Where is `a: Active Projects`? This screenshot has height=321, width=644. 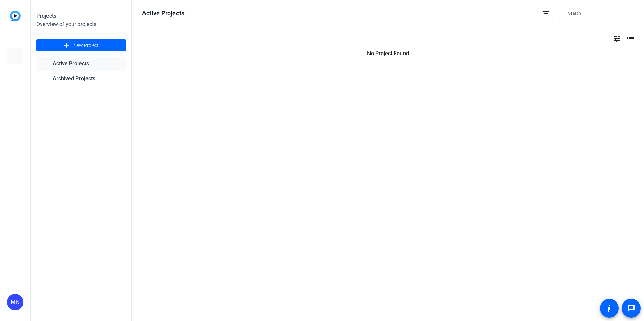 a: Active Projects is located at coordinates (81, 64).